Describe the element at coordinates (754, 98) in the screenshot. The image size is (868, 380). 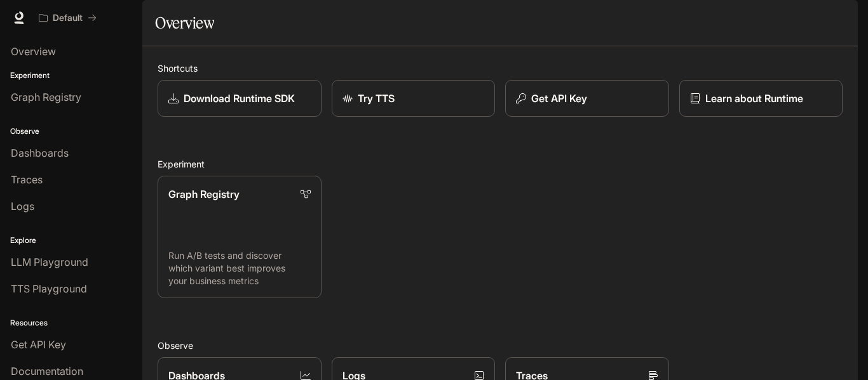
I see `p: Learn about Runtime` at that location.